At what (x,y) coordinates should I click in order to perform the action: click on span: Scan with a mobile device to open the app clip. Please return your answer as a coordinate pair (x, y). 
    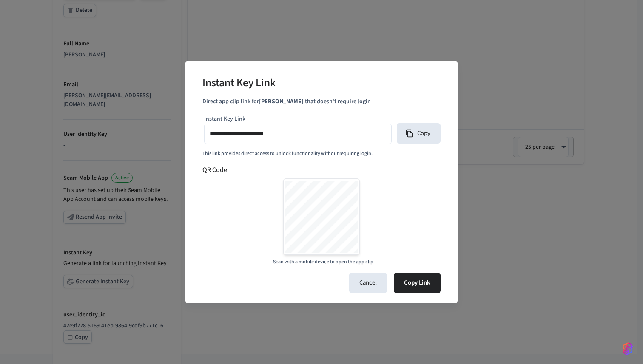
    Looking at the image, I should click on (323, 262).